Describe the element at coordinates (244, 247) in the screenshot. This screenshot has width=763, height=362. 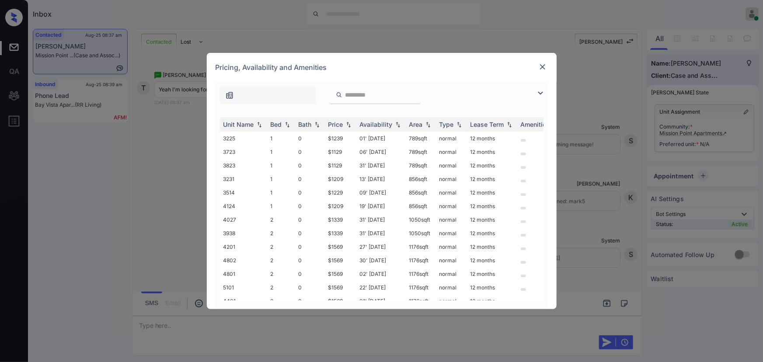
I see `td: 4201` at that location.